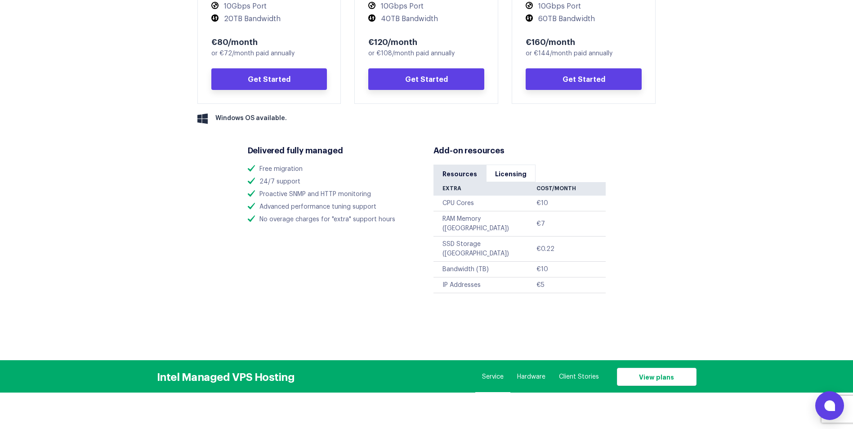 The height and width of the screenshot is (429, 853). Describe the element at coordinates (426, 19) in the screenshot. I see `li: 40TB Bandwidth` at that location.